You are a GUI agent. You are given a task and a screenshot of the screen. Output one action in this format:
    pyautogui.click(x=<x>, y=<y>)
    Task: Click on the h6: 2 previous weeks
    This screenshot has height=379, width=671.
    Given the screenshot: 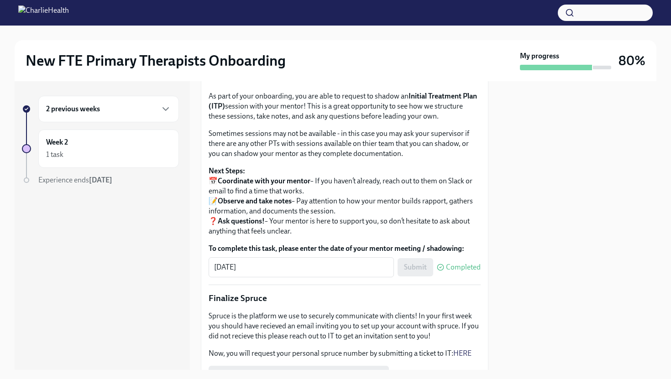 What is the action you would take?
    pyautogui.click(x=73, y=109)
    